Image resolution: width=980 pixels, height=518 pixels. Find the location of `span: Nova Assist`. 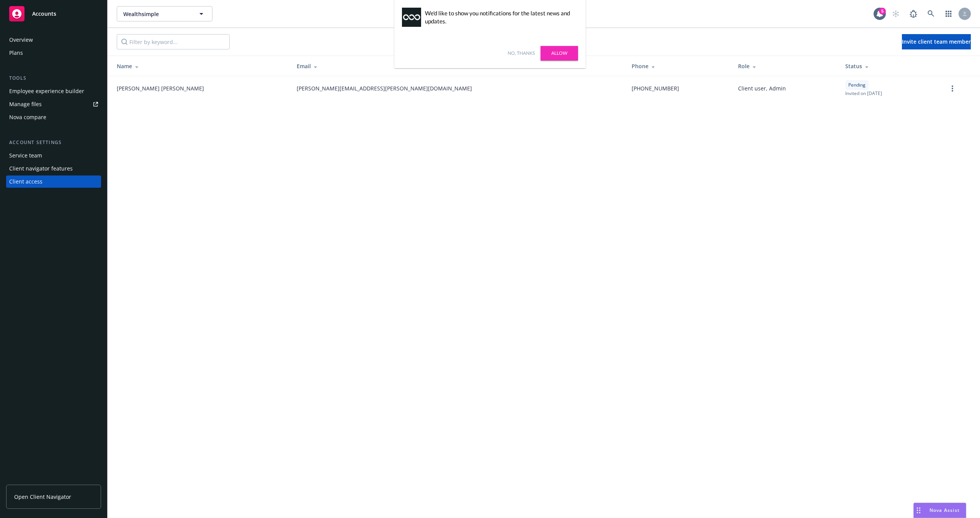

span: Nova Assist is located at coordinates (945, 510).